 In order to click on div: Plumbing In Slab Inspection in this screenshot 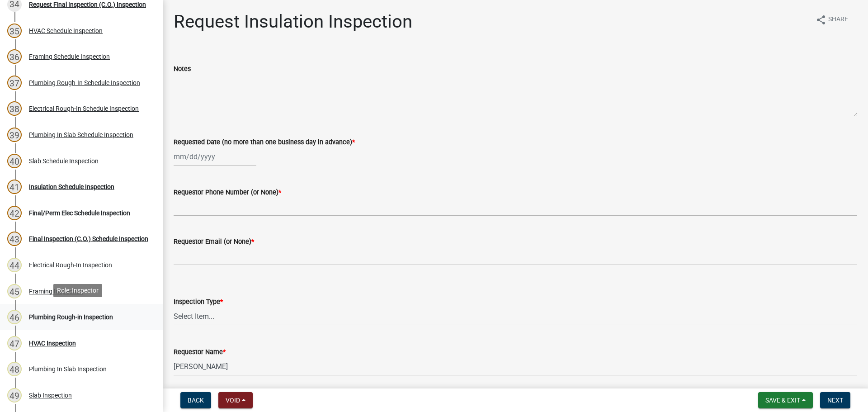, I will do `click(68, 369)`.